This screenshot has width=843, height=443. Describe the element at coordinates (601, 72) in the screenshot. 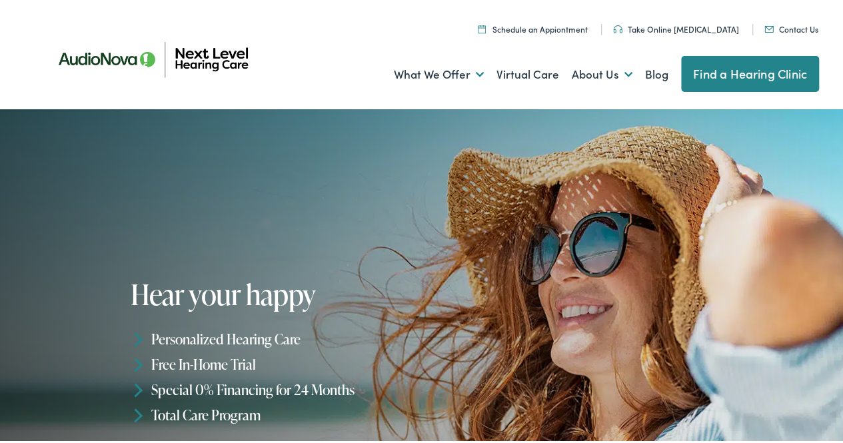

I see `a: About Us` at that location.